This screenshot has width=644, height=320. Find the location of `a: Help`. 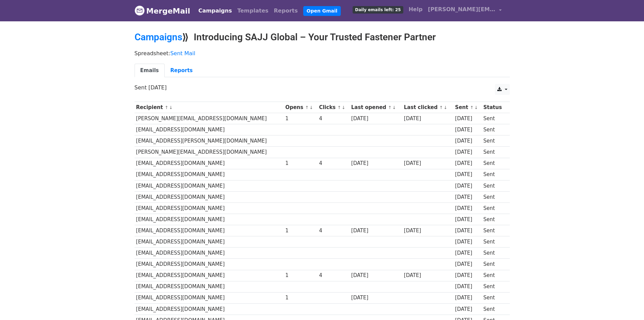

a: Help is located at coordinates (415, 9).